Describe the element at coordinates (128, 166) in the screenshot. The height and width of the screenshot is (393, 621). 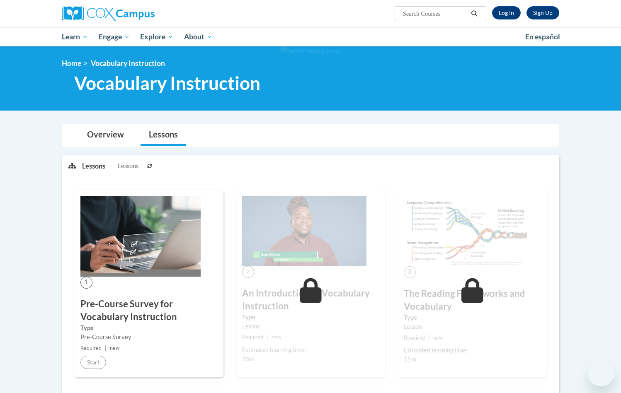
I see `span: Lessons` at that location.